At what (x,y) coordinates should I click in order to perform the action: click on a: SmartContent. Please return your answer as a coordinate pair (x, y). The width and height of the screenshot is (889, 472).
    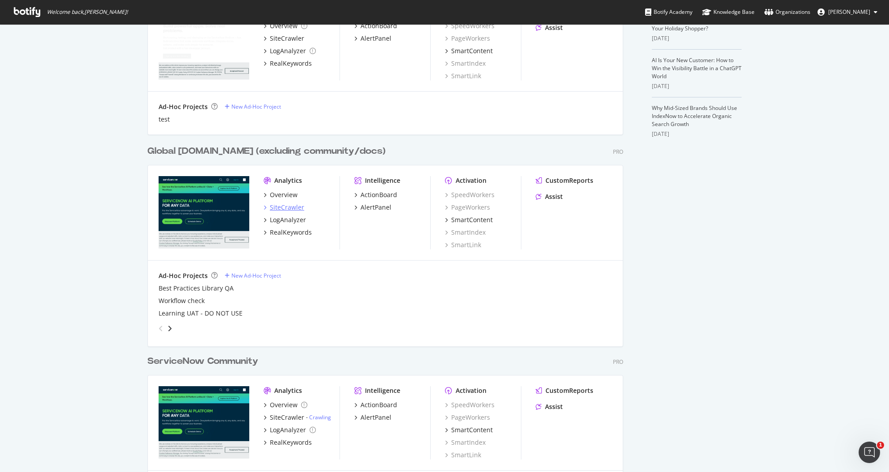
    Looking at the image, I should click on (468, 430).